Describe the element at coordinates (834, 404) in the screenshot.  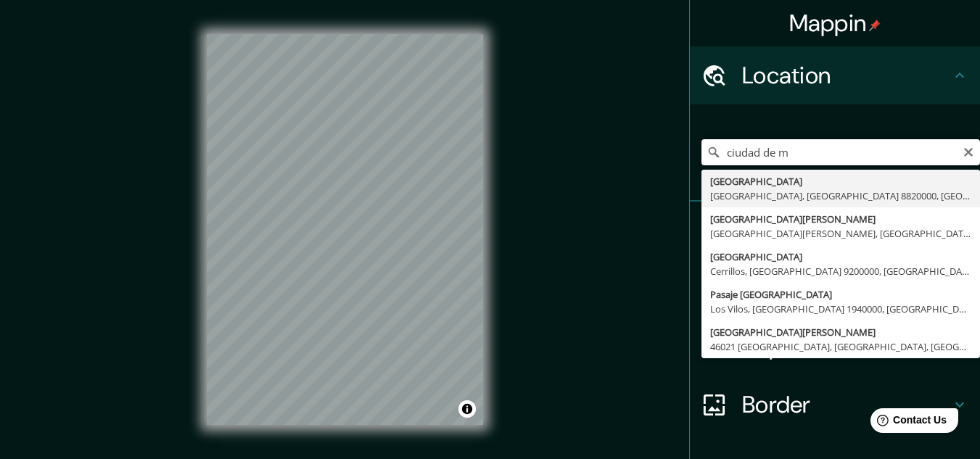
I see `div: Border` at that location.